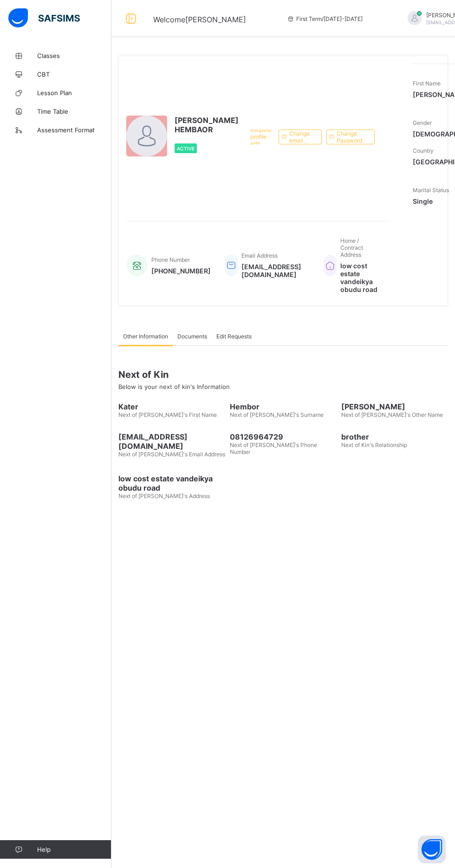 The width and height of the screenshot is (455, 868). I want to click on span: Assessment Format, so click(74, 130).